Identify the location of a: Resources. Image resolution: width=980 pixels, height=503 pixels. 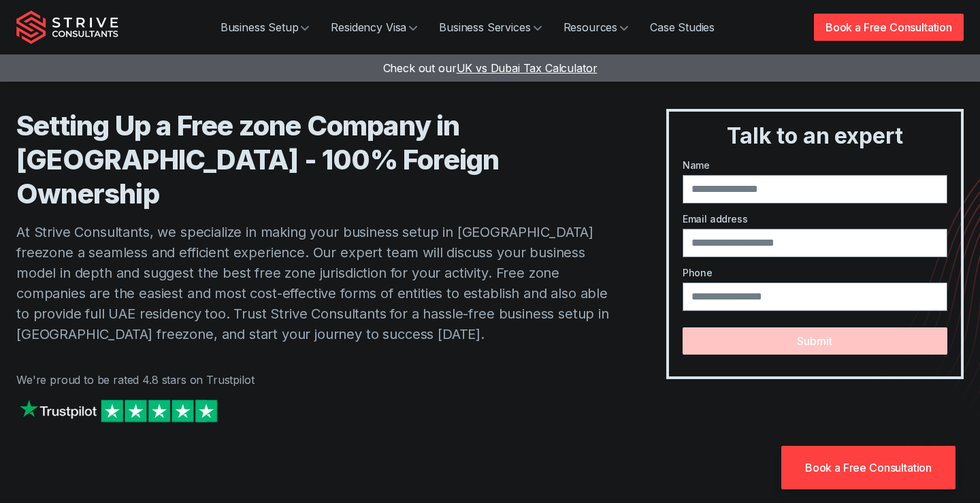
(596, 27).